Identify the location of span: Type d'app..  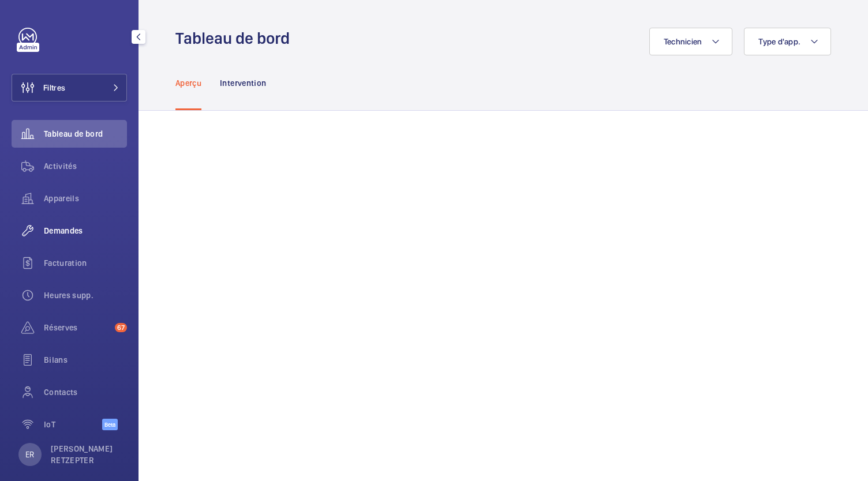
(779, 42).